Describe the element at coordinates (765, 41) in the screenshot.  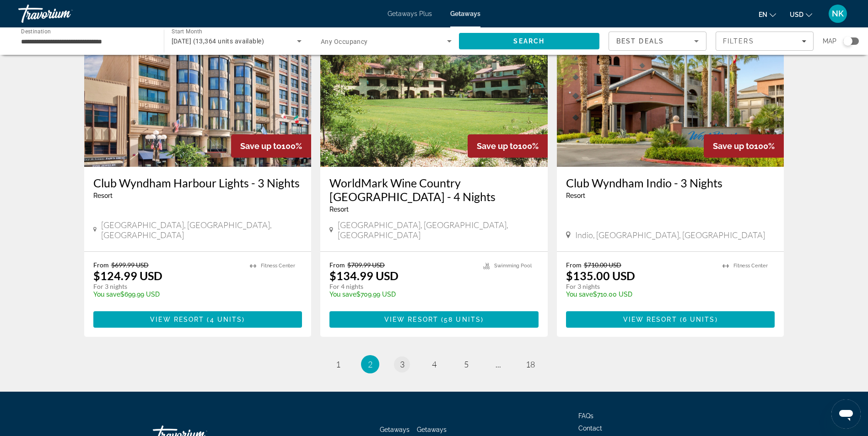
I see `button: Filters` at that location.